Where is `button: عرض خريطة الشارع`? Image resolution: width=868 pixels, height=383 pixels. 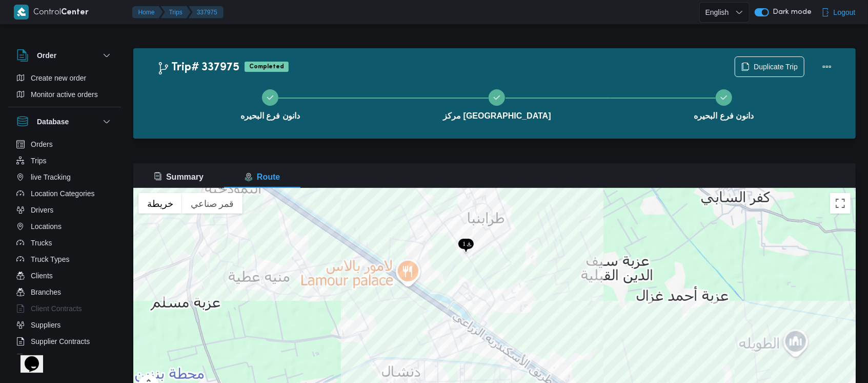
button: عرض خريطة الشارع is located at coordinates (160, 203).